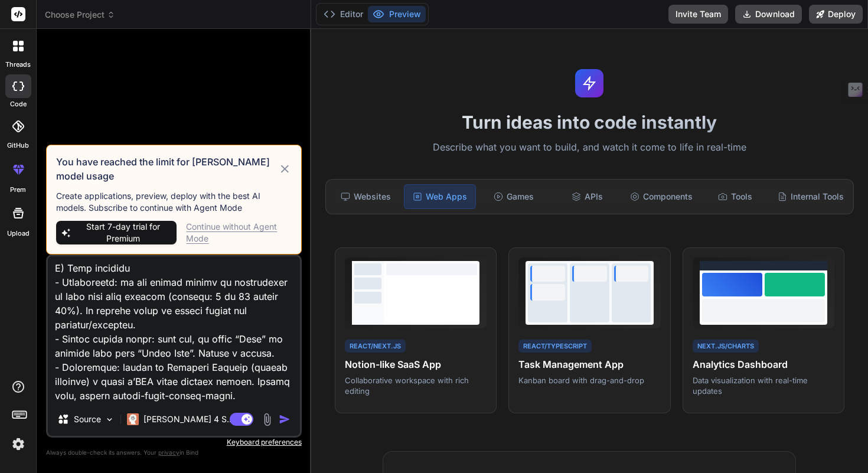  Describe the element at coordinates (375, 346) in the screenshot. I see `div: React/Next.js` at that location.